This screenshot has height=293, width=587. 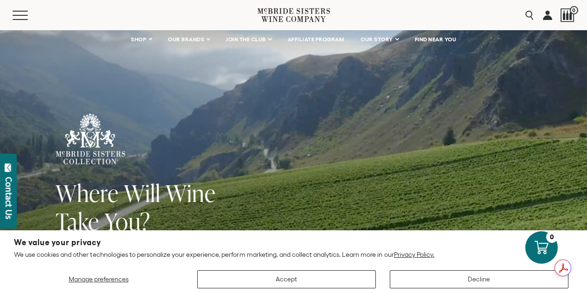 What do you see at coordinates (574, 10) in the screenshot?
I see `span: 0` at bounding box center [574, 10].